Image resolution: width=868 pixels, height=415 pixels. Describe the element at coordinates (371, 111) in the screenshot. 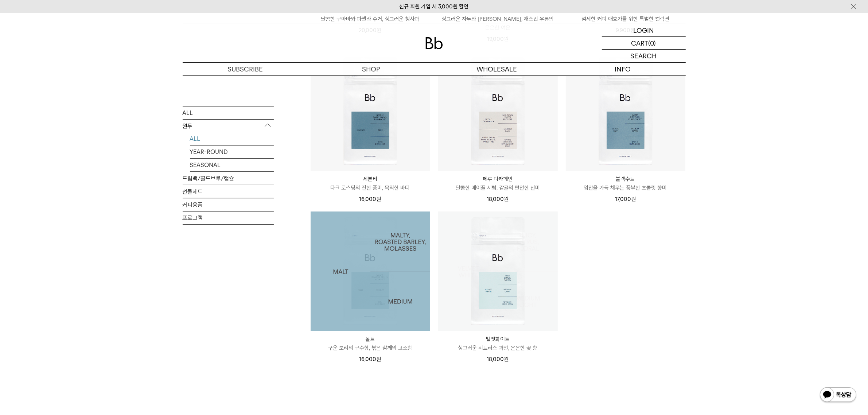

I see `img: 세븐티` at that location.